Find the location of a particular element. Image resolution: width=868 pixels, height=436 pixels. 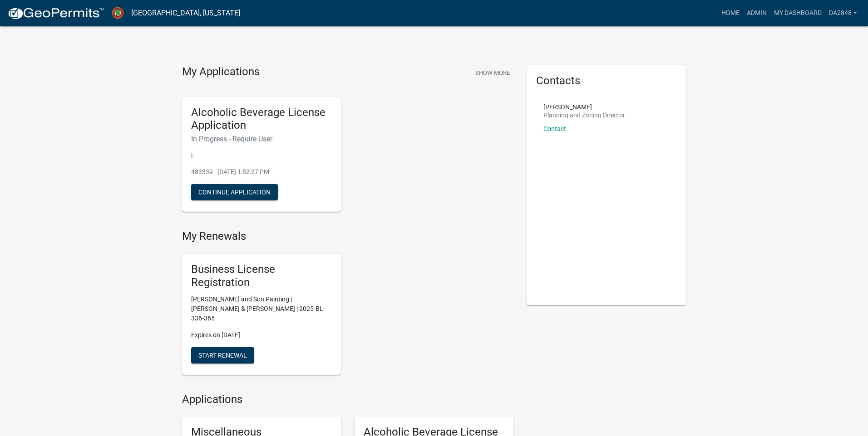

a: Home is located at coordinates (730, 13).